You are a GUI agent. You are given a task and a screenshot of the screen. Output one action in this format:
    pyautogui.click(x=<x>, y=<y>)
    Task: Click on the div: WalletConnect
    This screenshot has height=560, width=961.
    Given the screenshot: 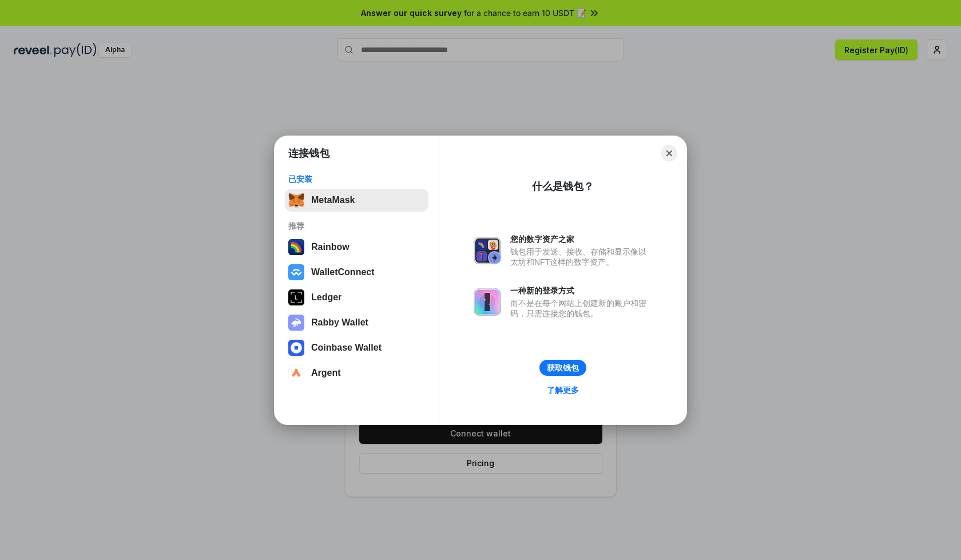 What is the action you would take?
    pyautogui.click(x=342, y=272)
    